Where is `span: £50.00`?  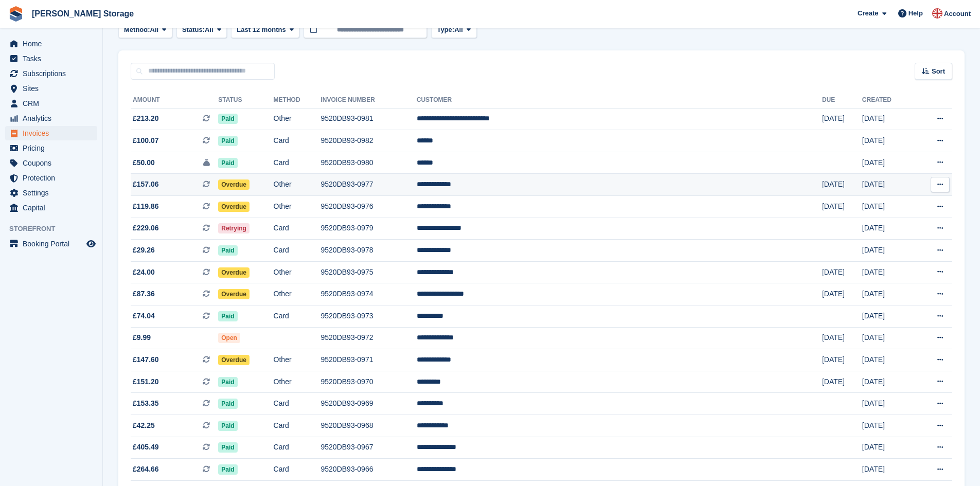 span: £50.00 is located at coordinates (143, 163).